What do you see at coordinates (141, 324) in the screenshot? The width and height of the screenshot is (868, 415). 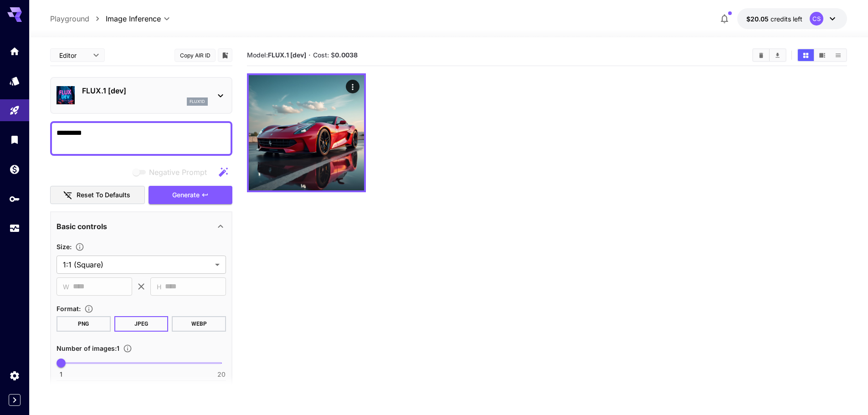 I see `button: JPEG` at bounding box center [141, 324].